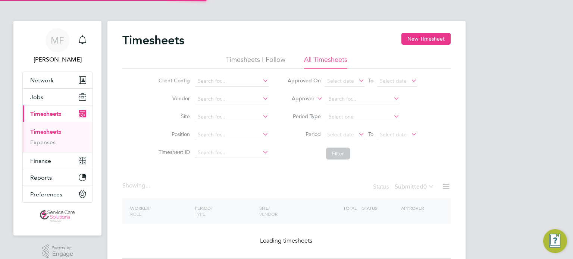 The width and height of the screenshot is (573, 259). What do you see at coordinates (63, 248) in the screenshot?
I see `span: Powered by` at bounding box center [63, 248].